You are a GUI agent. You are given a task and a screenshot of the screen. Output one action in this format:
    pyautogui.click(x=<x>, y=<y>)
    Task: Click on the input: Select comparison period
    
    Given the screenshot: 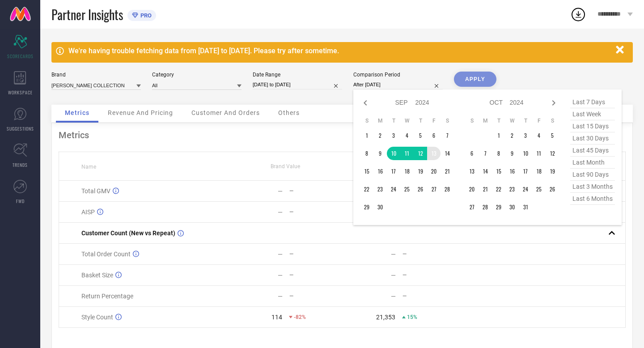 What is the action you would take?
    pyautogui.click(x=398, y=85)
    